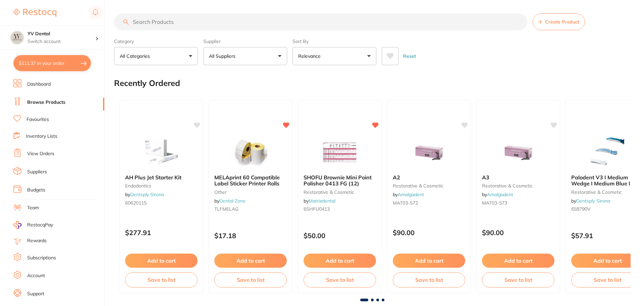  Describe the element at coordinates (61, 34) in the screenshot. I see `h4: YV Dental` at that location.